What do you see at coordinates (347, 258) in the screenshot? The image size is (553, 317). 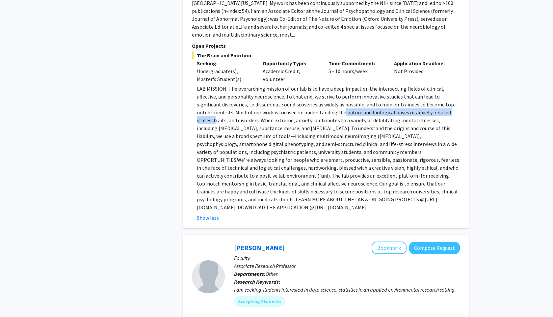 I see `p: Faculty` at bounding box center [347, 258].